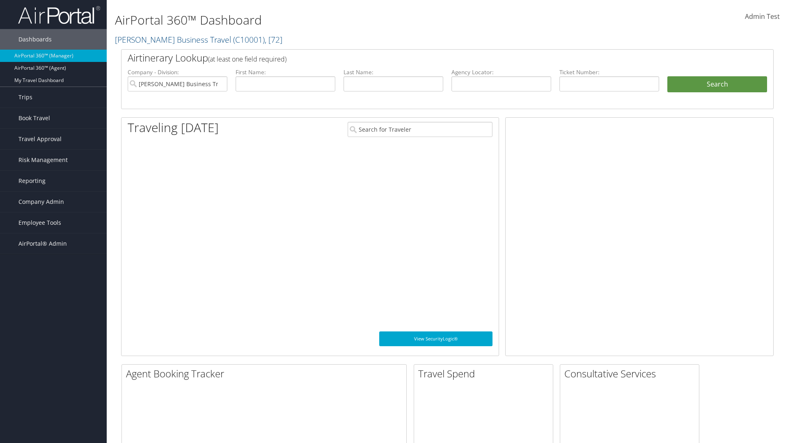 Image resolution: width=788 pixels, height=443 pixels. What do you see at coordinates (273, 39) in the screenshot?
I see `span: , [ 72 ]` at bounding box center [273, 39].